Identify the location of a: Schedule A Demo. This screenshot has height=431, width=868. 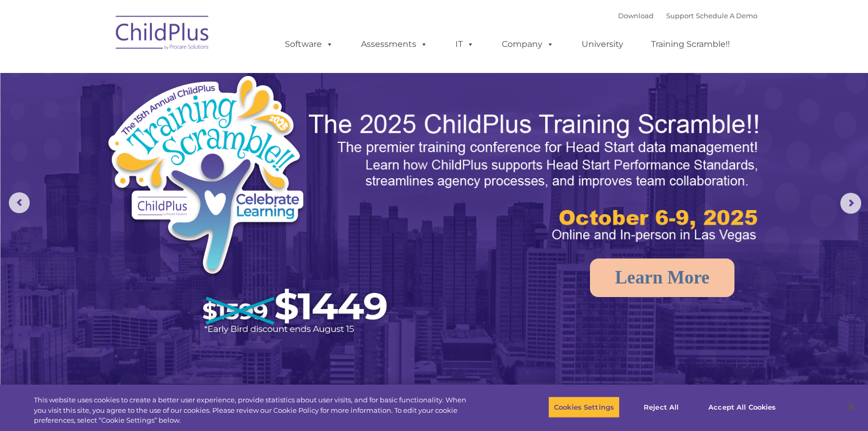
(726, 16).